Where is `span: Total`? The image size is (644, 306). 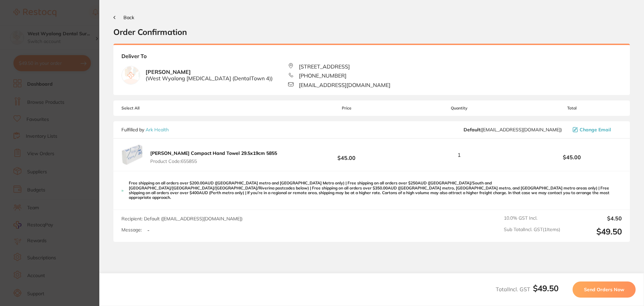
span: Total is located at coordinates (572, 108).